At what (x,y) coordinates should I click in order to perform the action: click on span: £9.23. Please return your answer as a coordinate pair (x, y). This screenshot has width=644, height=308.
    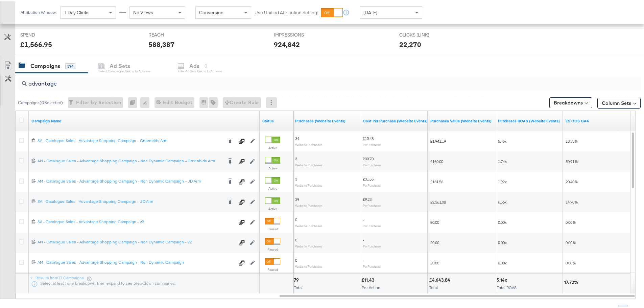
    Looking at the image, I should click on (367, 198).